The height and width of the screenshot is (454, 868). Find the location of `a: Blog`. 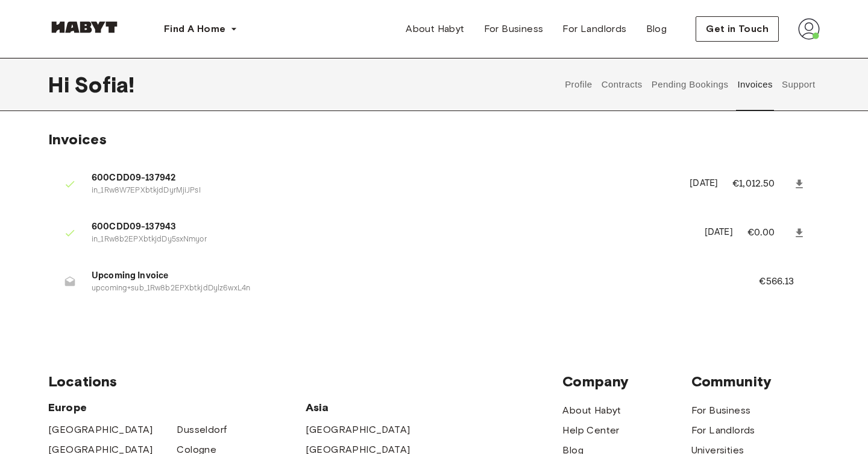

a: Blog is located at coordinates (657, 29).